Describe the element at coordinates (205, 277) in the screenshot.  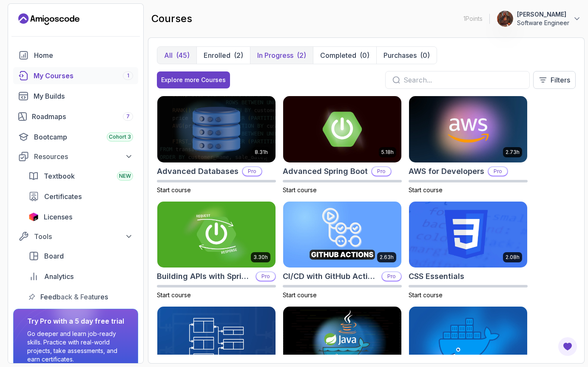
I see `h2: Building APIs with Spring Boot` at that location.